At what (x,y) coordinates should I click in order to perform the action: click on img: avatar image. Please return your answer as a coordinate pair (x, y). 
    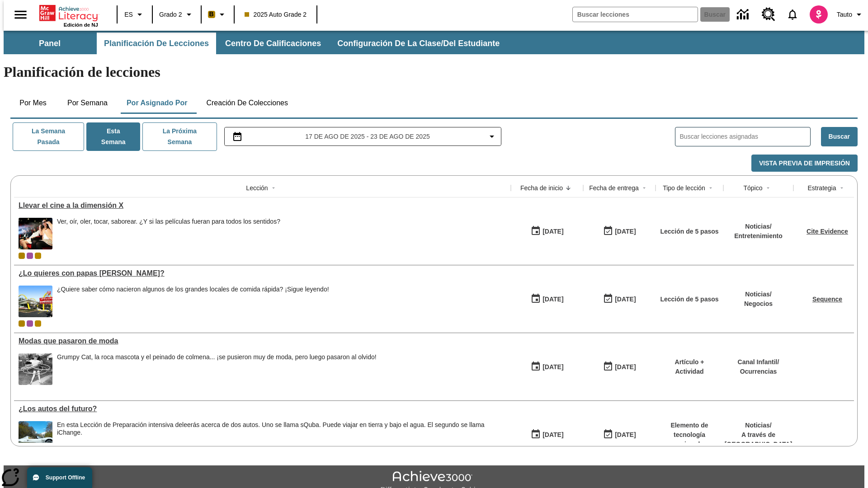
    Looking at the image, I should click on (819, 14).